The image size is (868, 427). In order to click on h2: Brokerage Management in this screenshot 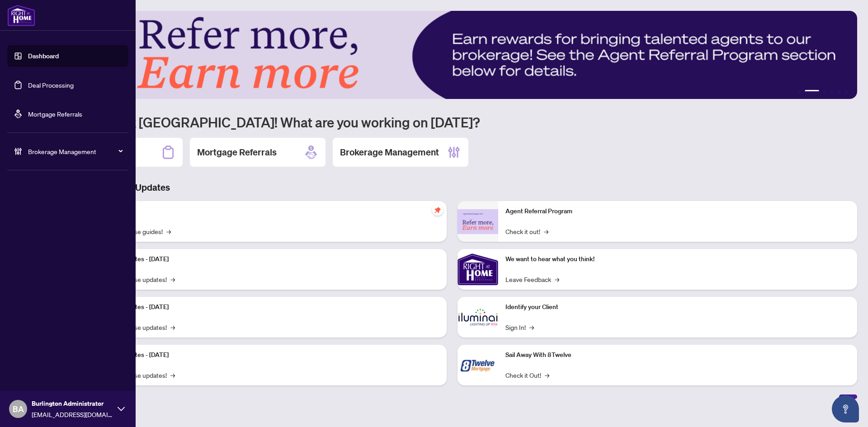, I will do `click(389, 152)`.